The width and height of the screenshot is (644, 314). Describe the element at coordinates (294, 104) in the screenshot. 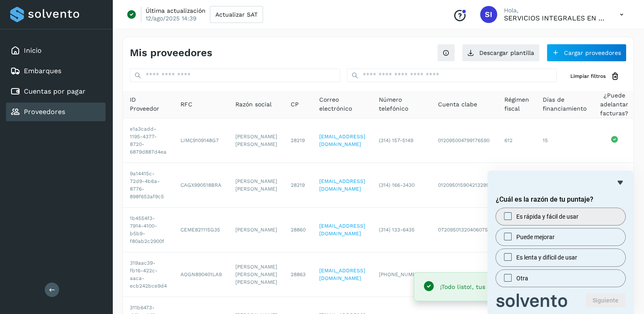

I see `span: CP` at that location.